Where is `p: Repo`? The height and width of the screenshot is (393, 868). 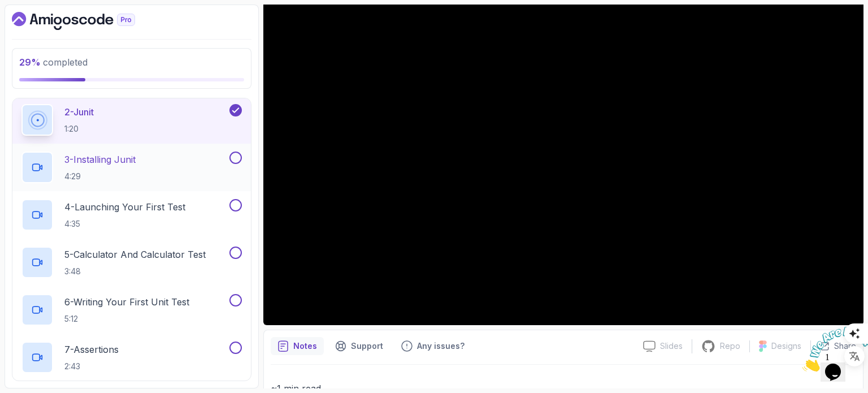 p: Repo is located at coordinates (730, 346).